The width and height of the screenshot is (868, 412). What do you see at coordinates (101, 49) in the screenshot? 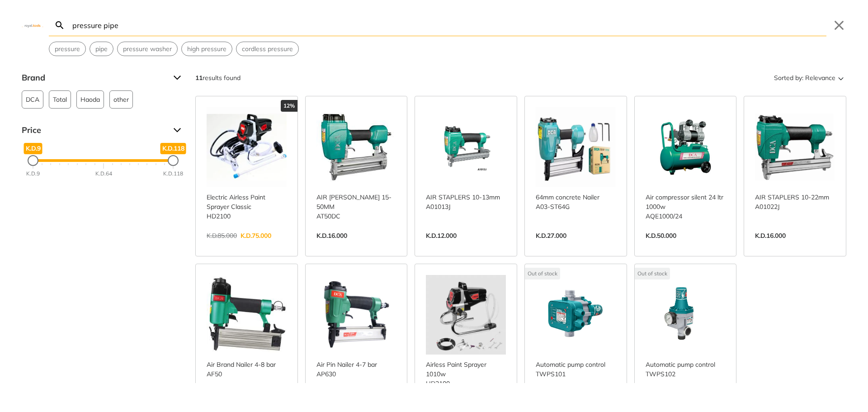
I see `div: Suggestion: pipe` at bounding box center [101, 49].